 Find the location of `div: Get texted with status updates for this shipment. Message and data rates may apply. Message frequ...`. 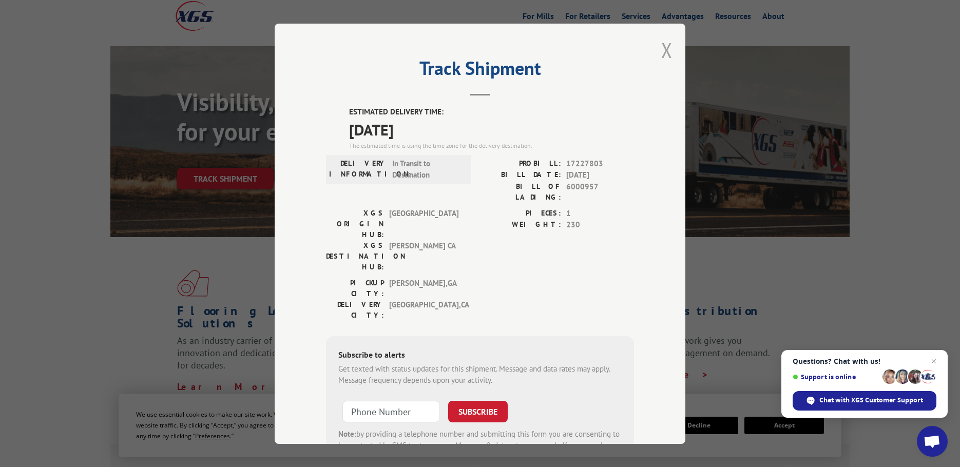

div: Get texted with status updates for this shipment. Message and data rates may apply. Message frequ... is located at coordinates (480, 374).